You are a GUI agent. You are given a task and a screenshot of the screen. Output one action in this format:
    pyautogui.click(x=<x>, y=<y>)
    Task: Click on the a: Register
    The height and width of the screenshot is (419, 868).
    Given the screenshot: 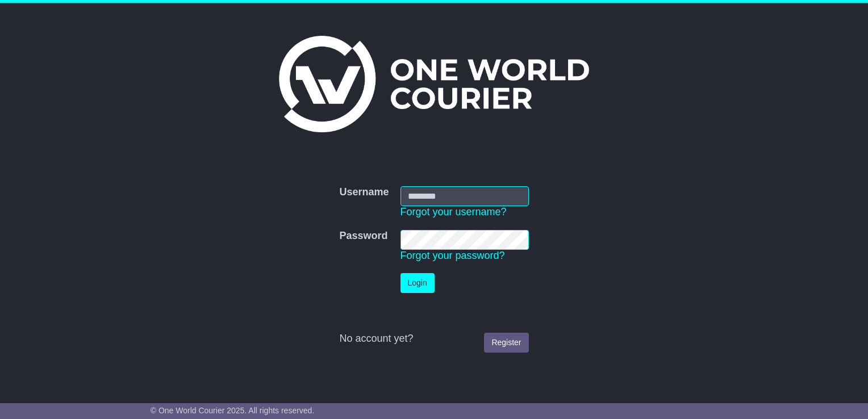 What is the action you would take?
    pyautogui.click(x=506, y=343)
    